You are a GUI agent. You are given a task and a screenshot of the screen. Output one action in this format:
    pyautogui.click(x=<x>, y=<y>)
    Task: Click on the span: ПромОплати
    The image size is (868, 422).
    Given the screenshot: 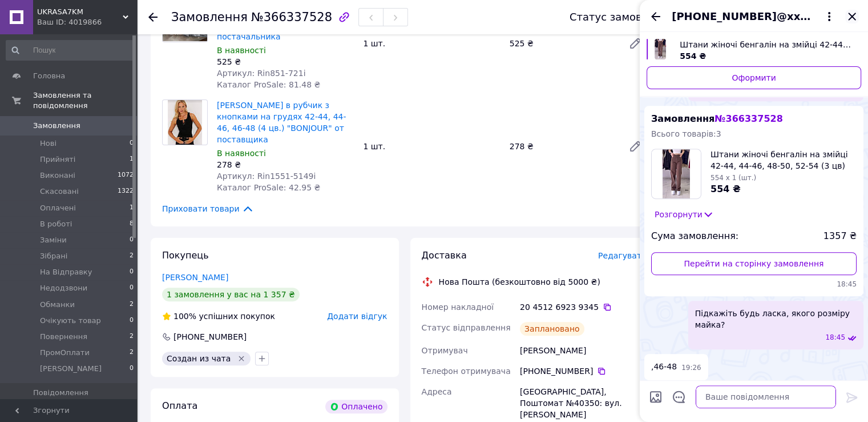 What is the action you would take?
    pyautogui.click(x=65, y=352)
    